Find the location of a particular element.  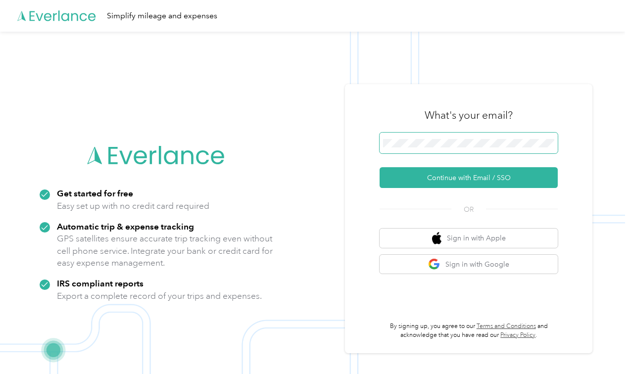

button: google logoSign in with Google is located at coordinates (469, 264).